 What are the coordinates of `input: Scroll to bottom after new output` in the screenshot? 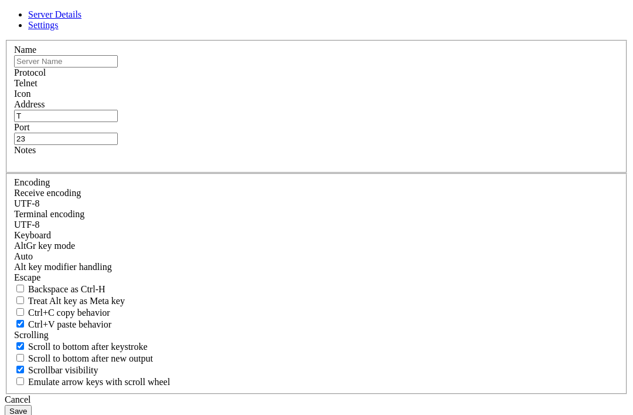 It's located at (20, 357).